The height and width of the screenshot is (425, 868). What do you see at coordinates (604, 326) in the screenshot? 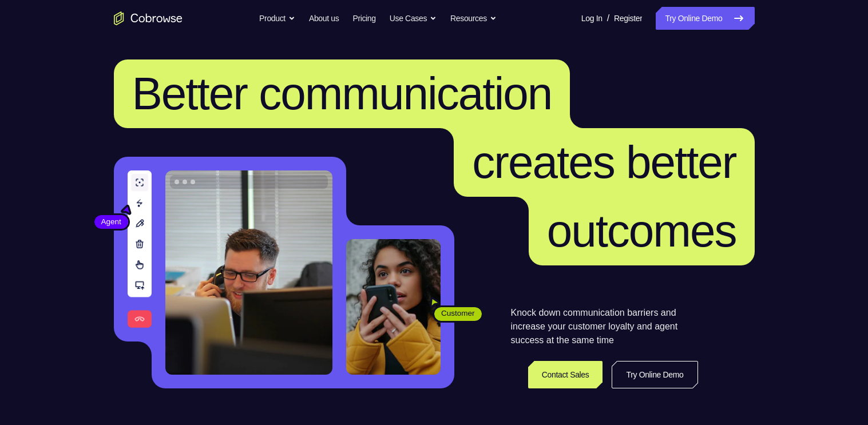
I see `p: Knock down communication barriers and increase your customer loyalty and agent success at the sam...` at bounding box center [604, 326].